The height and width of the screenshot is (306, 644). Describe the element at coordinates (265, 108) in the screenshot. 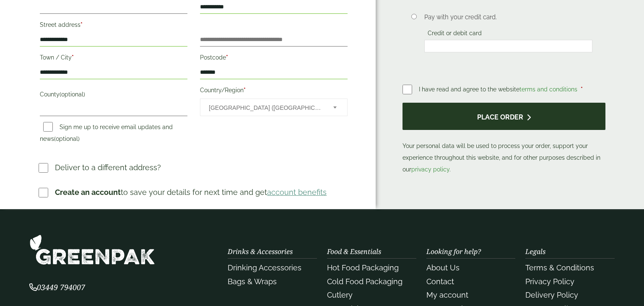

I see `span: United Kingdom (UK)` at that location.